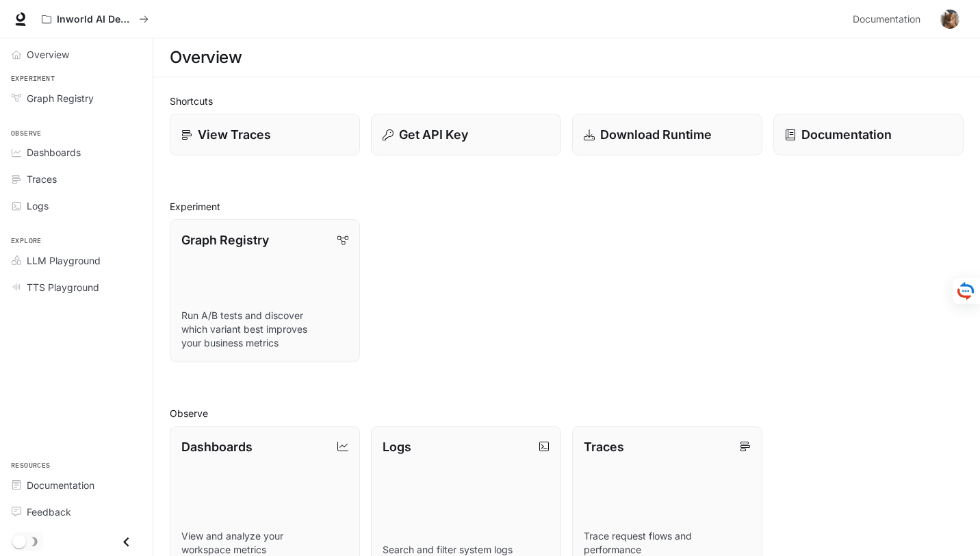 The height and width of the screenshot is (556, 980). What do you see at coordinates (95, 19) in the screenshot?
I see `p: Inworld AI Demos` at bounding box center [95, 19].